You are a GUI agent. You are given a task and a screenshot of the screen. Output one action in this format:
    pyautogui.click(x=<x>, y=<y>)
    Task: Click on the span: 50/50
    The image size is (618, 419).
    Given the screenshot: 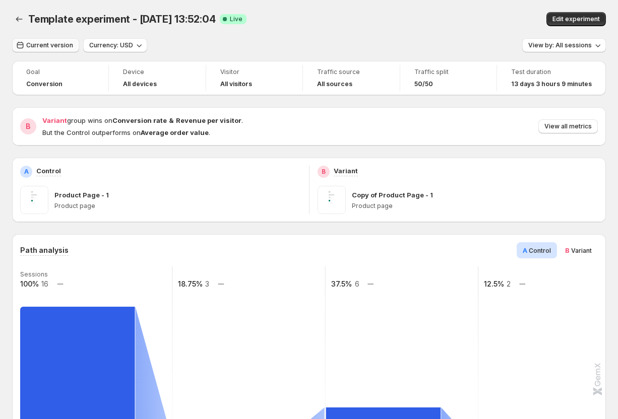 What is the action you would take?
    pyautogui.click(x=423, y=84)
    